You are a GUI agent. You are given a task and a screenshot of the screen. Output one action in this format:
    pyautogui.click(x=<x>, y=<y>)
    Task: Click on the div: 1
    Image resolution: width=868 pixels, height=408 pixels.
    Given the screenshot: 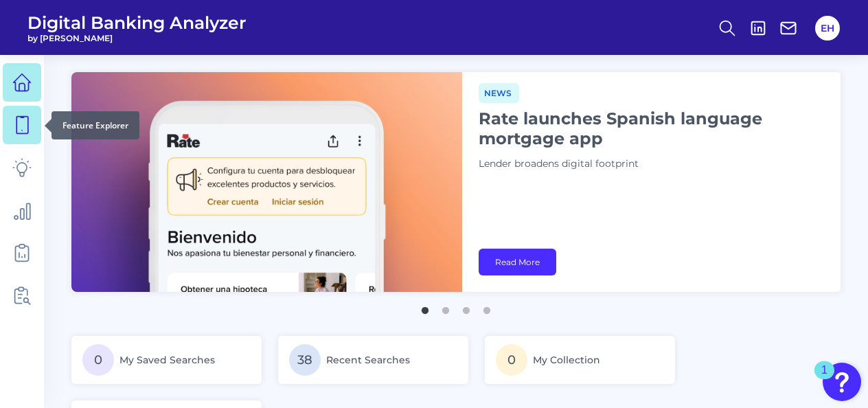 What is the action you would take?
    pyautogui.click(x=824, y=379)
    